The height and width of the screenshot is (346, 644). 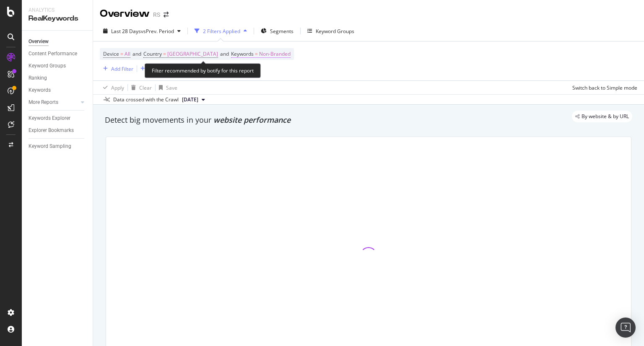 What do you see at coordinates (166, 15) in the screenshot?
I see `div: arrow-right-arrow-left` at bounding box center [166, 15].